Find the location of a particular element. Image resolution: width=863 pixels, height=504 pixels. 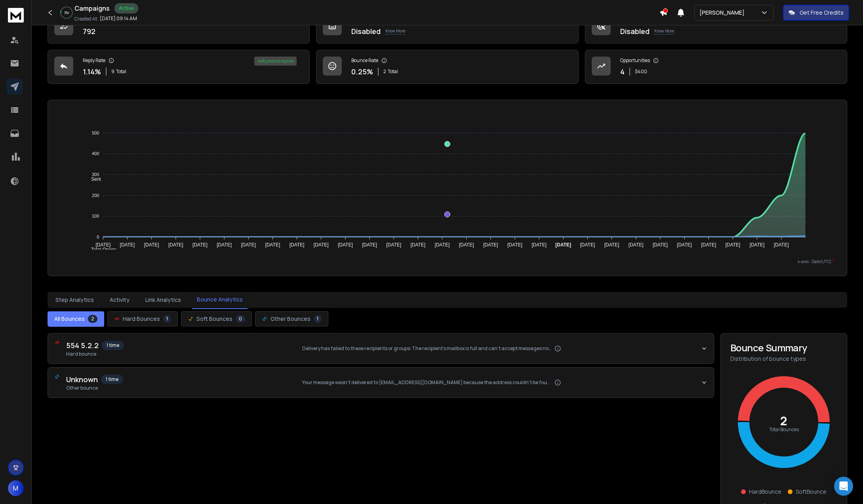

text: Total Bounces is located at coordinates (784, 430).